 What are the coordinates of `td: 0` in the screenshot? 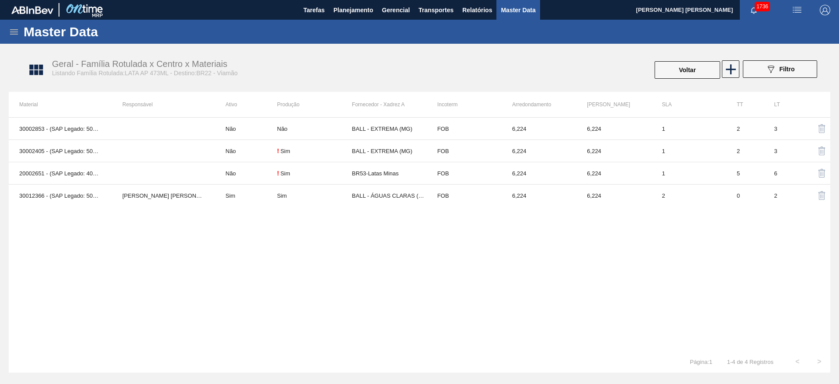 It's located at (745, 195).